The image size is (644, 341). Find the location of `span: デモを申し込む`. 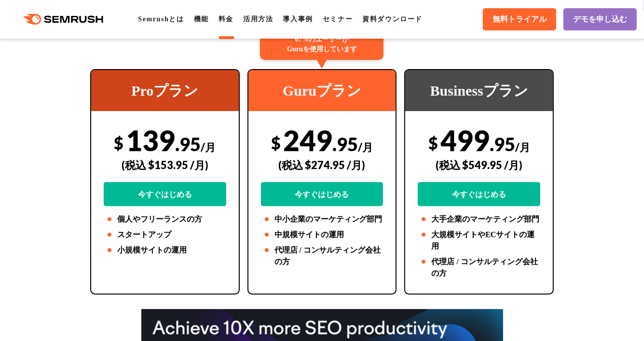

span: デモを申し込む is located at coordinates (600, 19).